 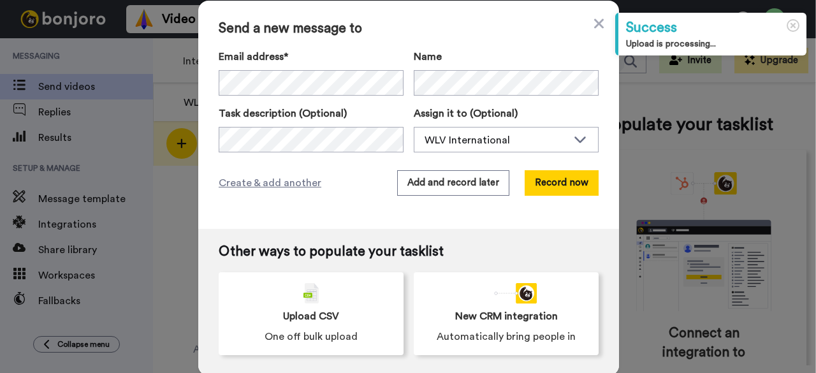 What do you see at coordinates (311, 336) in the screenshot?
I see `span: One off bulk upload` at bounding box center [311, 336].